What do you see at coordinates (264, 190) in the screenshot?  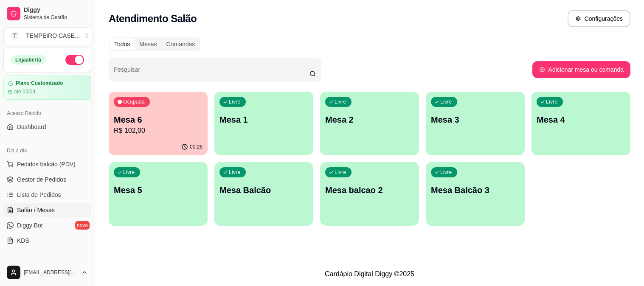 I see `p: Mesa Balcão` at bounding box center [264, 190].